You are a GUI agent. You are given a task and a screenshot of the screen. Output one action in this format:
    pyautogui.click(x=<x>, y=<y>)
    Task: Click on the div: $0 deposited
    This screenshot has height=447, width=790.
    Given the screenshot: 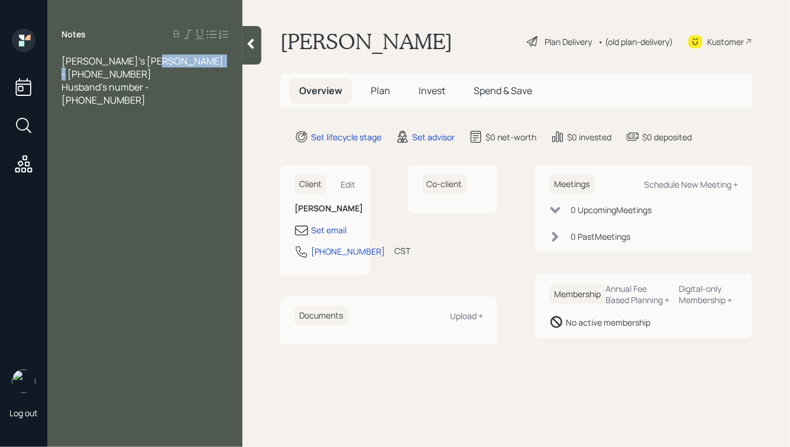 What is the action you would take?
    pyautogui.click(x=667, y=137)
    